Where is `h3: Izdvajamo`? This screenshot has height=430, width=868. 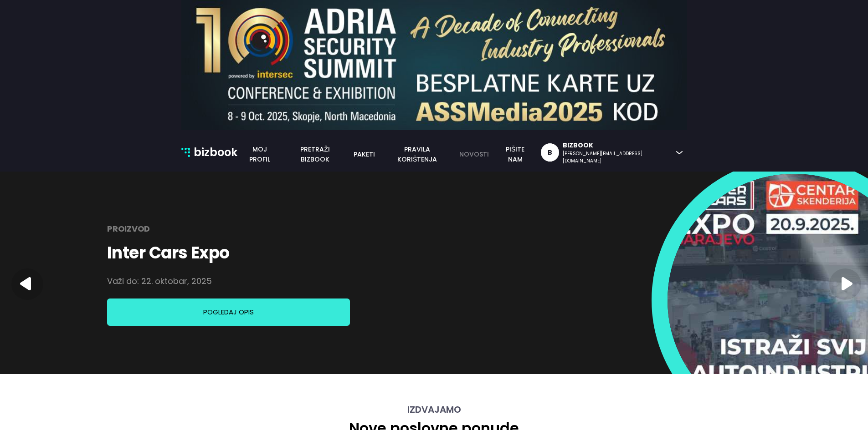
h3: Izdvajamo is located at coordinates (434, 410).